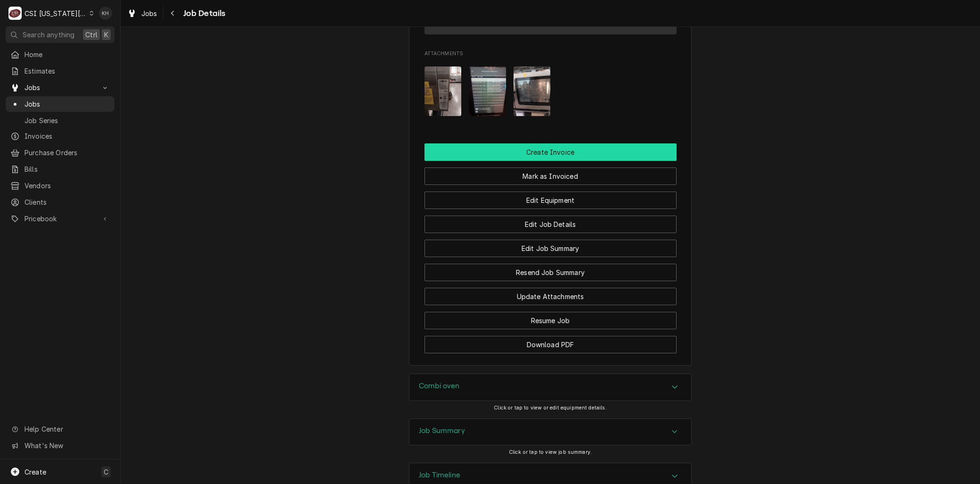  What do you see at coordinates (66, 429) in the screenshot?
I see `span: Help Center` at bounding box center [66, 429].